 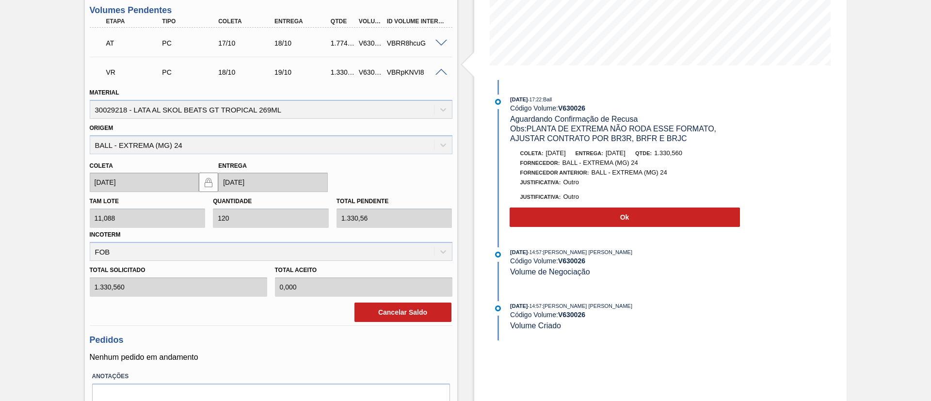 I want to click on label: Quantidade, so click(x=232, y=201).